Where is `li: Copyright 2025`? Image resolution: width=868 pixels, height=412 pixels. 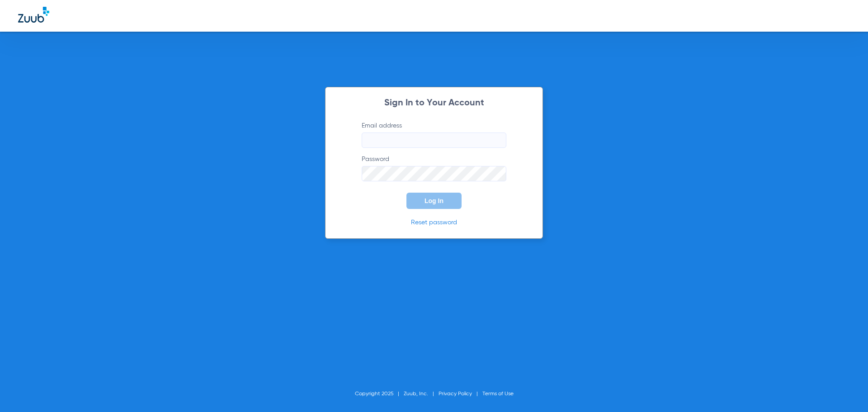 li: Copyright 2025 is located at coordinates (379, 394).